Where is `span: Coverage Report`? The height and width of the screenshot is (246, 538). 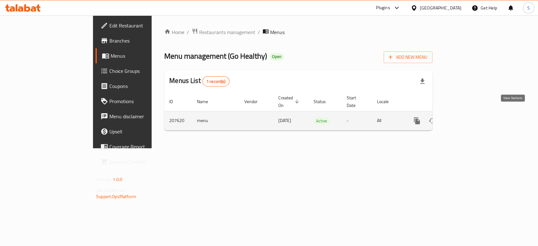 span: Coverage Report is located at coordinates (143, 147).